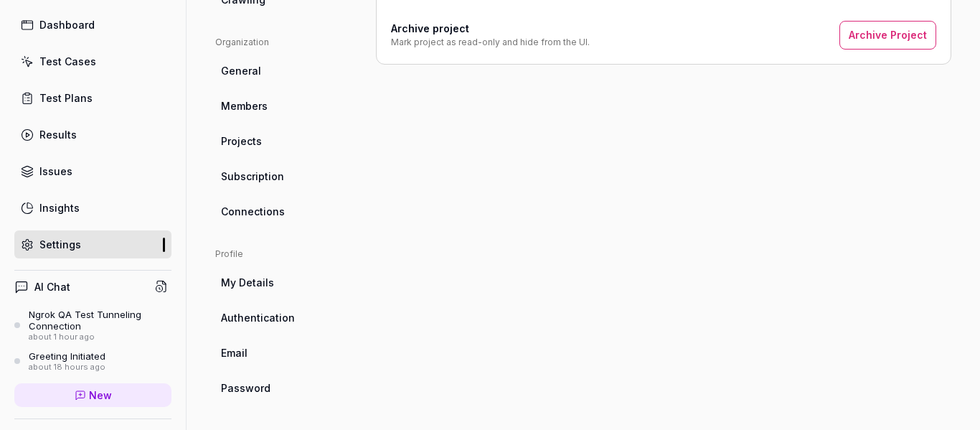  Describe the element at coordinates (252, 175) in the screenshot. I see `span: Subscription` at that location.